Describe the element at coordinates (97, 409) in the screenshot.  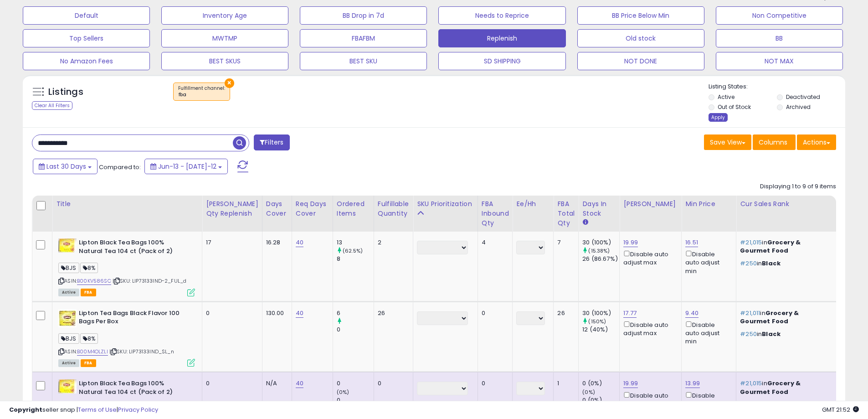
I see `a: Terms of Use` at that location.